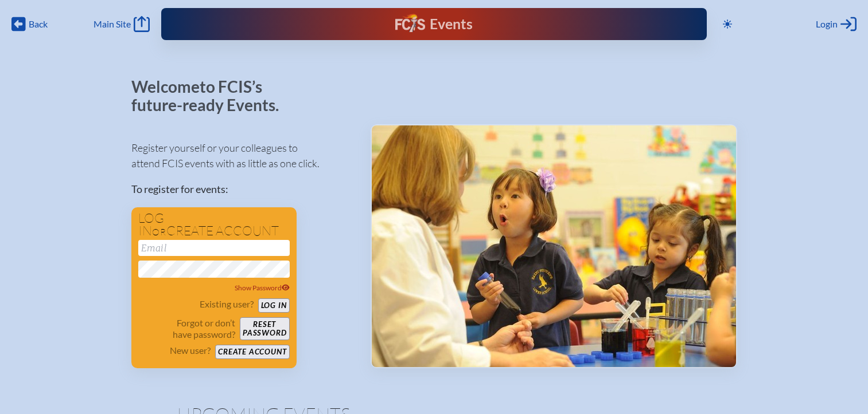 The height and width of the screenshot is (414, 868). What do you see at coordinates (264, 329) in the screenshot?
I see `button: Resetpassword` at bounding box center [264, 329].